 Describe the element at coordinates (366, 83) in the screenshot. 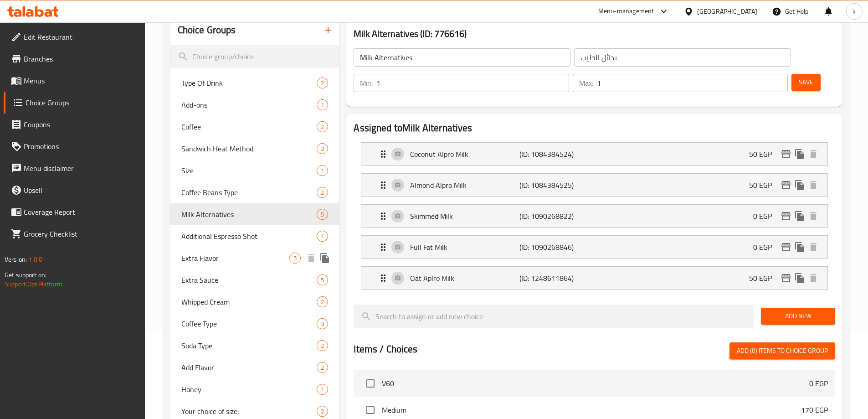

I see `p: Min:` at that location.